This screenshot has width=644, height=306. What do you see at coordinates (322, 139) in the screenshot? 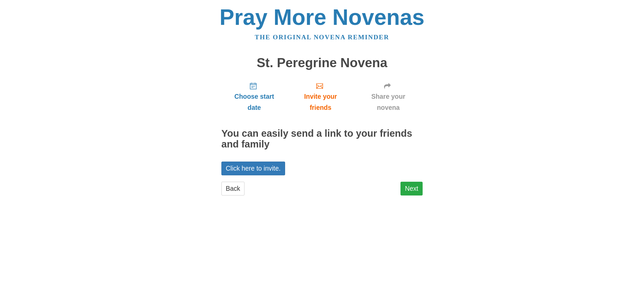
I see `h2: You can easily send a link to your friends and family` at bounding box center [322, 139].